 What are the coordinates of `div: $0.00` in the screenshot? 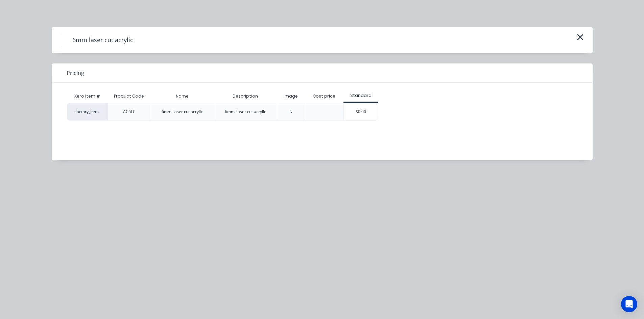 It's located at (361, 112).